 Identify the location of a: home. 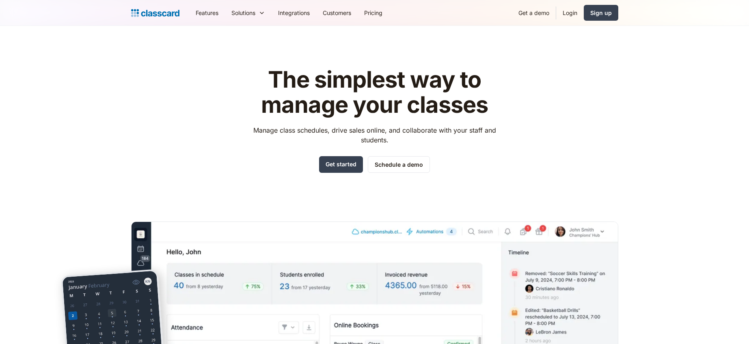
(155, 13).